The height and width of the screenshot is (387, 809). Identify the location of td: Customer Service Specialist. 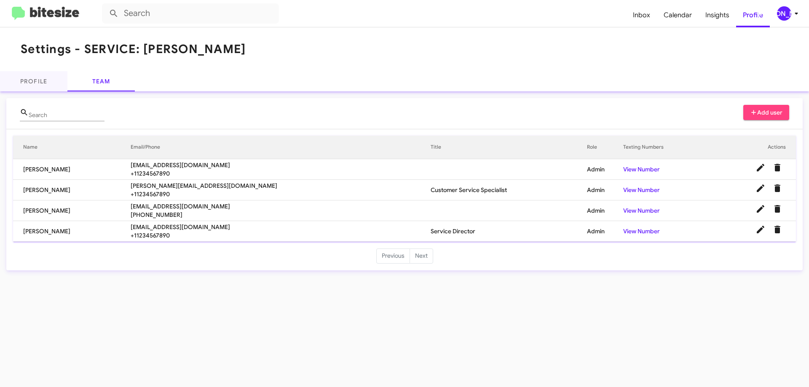
(509, 190).